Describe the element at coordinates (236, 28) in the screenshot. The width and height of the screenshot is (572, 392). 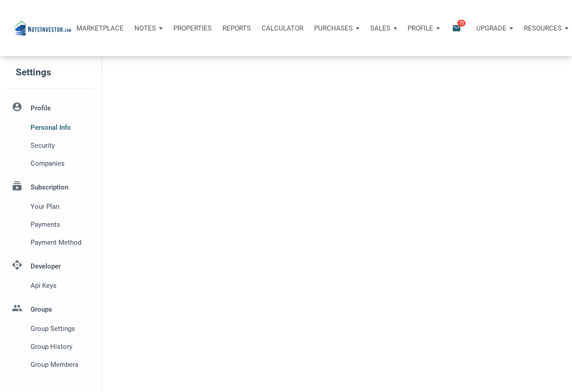
I see `button: Reports` at that location.